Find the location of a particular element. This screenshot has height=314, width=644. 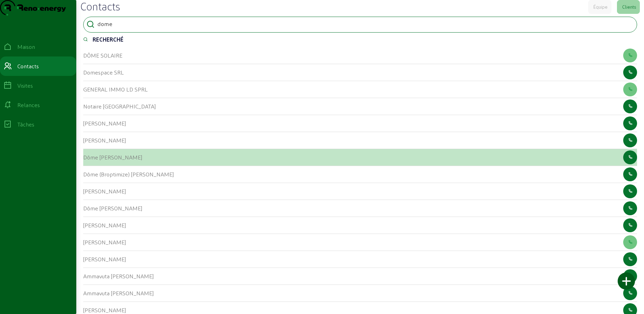

font: Visites is located at coordinates (25, 85).